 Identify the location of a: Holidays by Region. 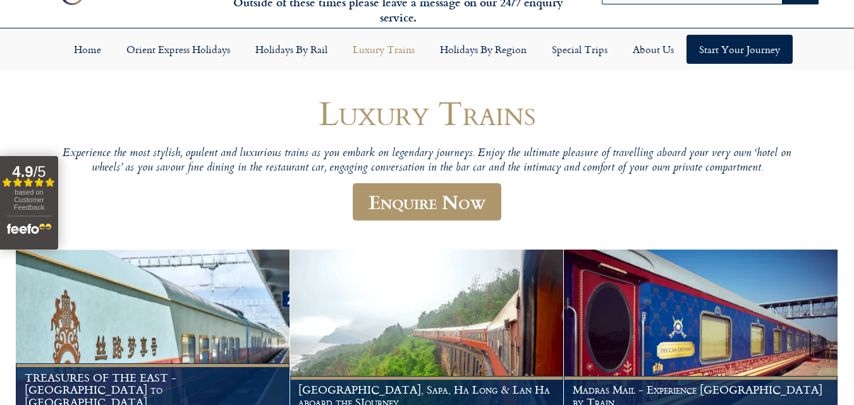
(483, 49).